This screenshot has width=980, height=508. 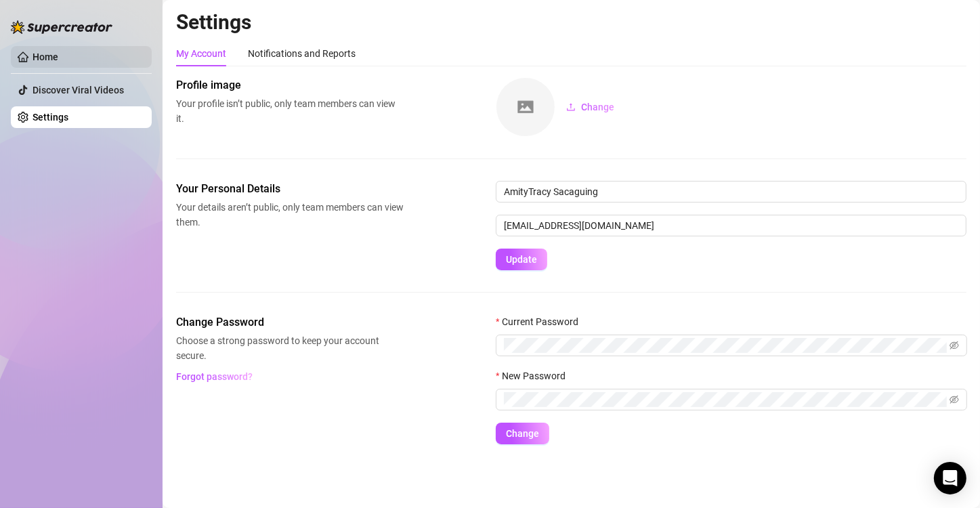 I want to click on span: Update, so click(x=522, y=260).